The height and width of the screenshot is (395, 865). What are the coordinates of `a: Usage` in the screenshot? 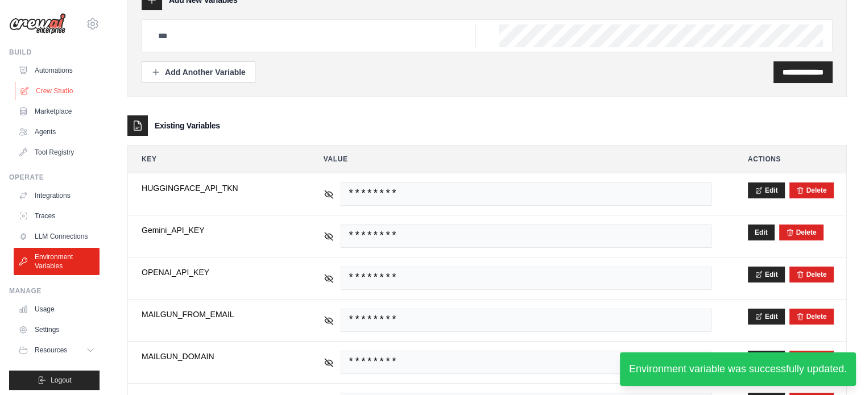 It's located at (56, 309).